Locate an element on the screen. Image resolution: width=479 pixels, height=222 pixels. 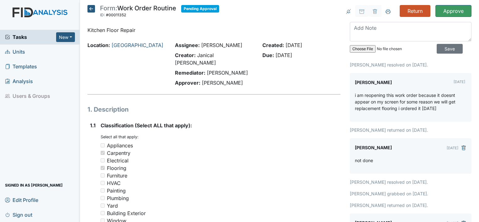
input: Save is located at coordinates (449, 49).